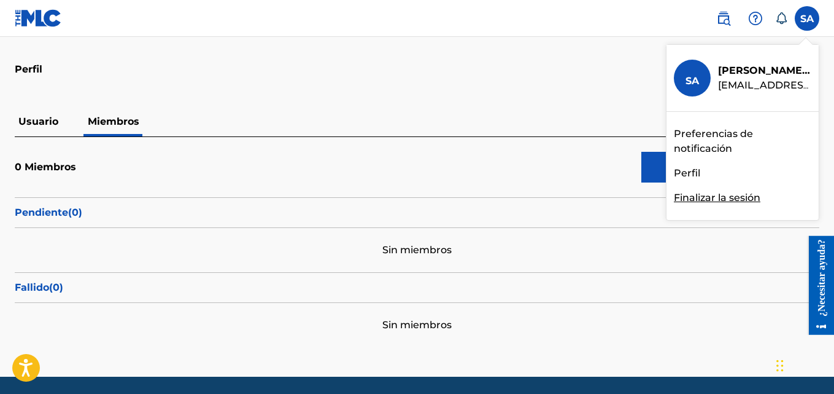 The height and width of the screenshot is (394, 834). Describe the element at coordinates (21, 41) in the screenshot. I see `font: ¿Necesitar ayuda?` at that location.